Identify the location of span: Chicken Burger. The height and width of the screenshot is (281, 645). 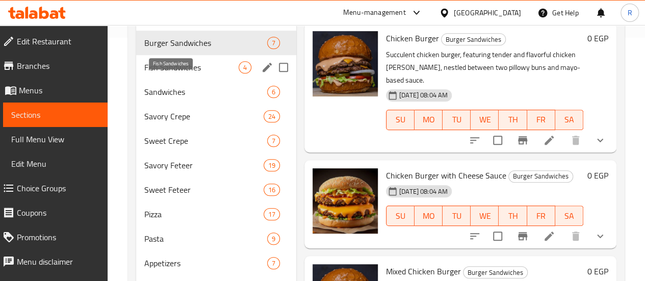
(412, 38).